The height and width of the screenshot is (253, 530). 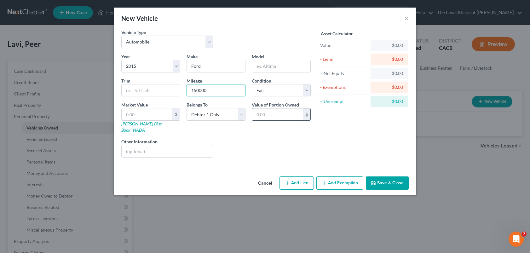 What do you see at coordinates (126, 56) in the screenshot?
I see `label: Year` at bounding box center [126, 56].